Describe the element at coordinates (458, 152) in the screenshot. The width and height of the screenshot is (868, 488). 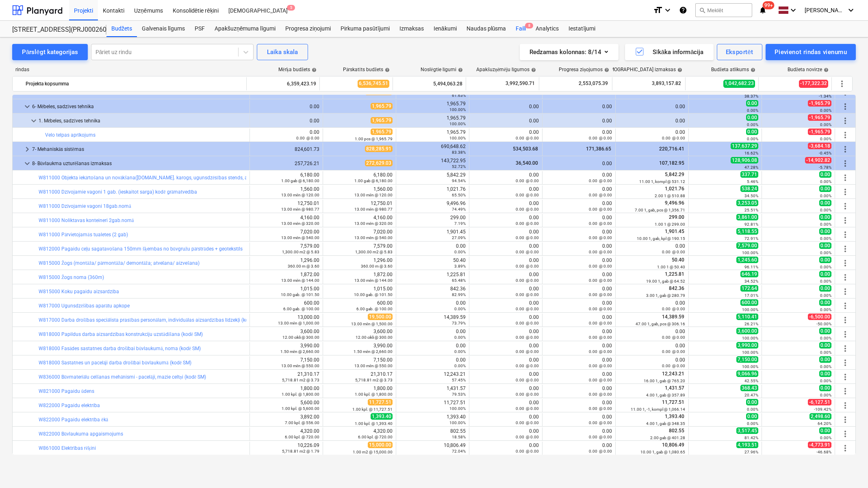
I see `small: 83.38%` at that location.